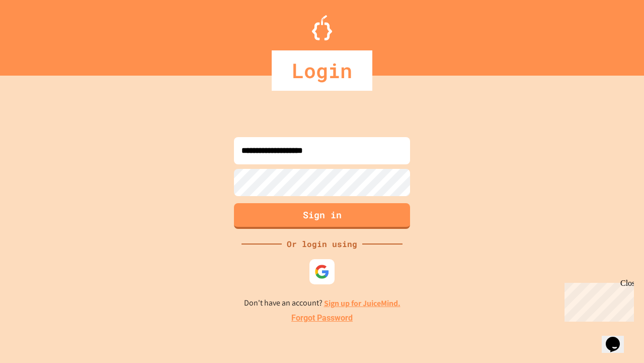 Image resolution: width=644 pixels, height=363 pixels. Describe the element at coordinates (322, 28) in the screenshot. I see `img: Logo.svg` at that location.